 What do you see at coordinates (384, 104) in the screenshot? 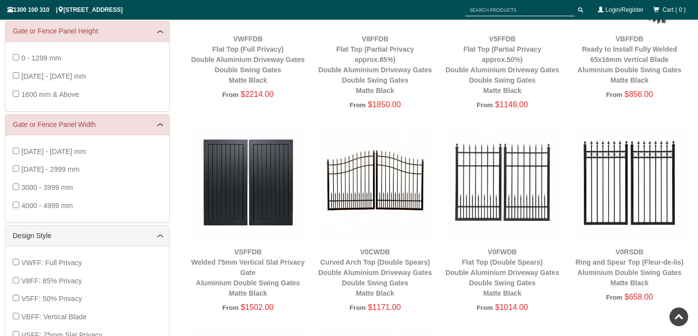
I see `span: $1850.00` at bounding box center [384, 104].